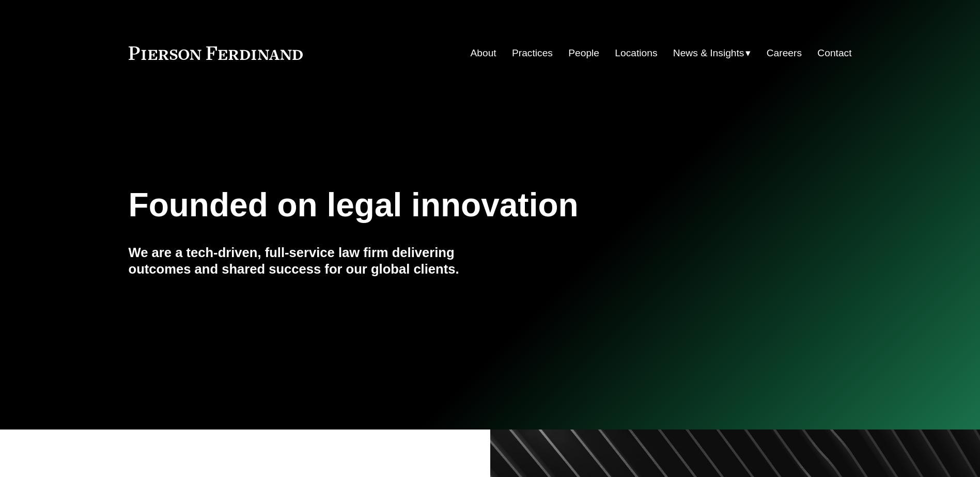 This screenshot has height=477, width=980. What do you see at coordinates (532, 53) in the screenshot?
I see `a: Practices` at bounding box center [532, 53].